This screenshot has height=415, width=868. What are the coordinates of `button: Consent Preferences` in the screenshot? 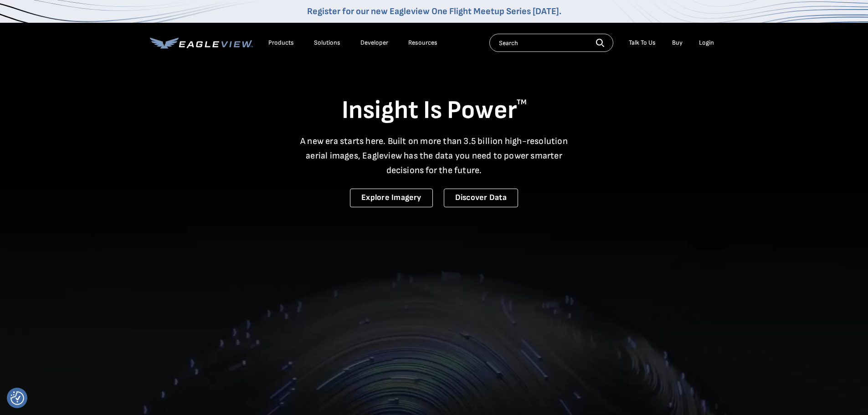 It's located at (17, 398).